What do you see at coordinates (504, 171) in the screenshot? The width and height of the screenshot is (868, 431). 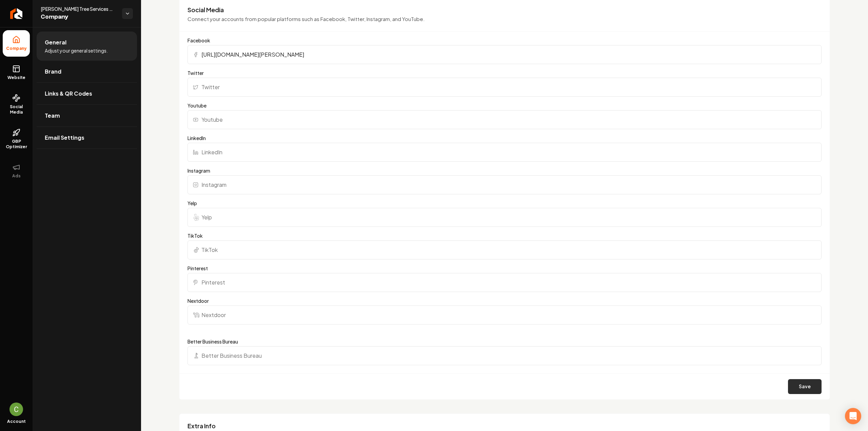 I see `label: Instagram` at bounding box center [504, 171].